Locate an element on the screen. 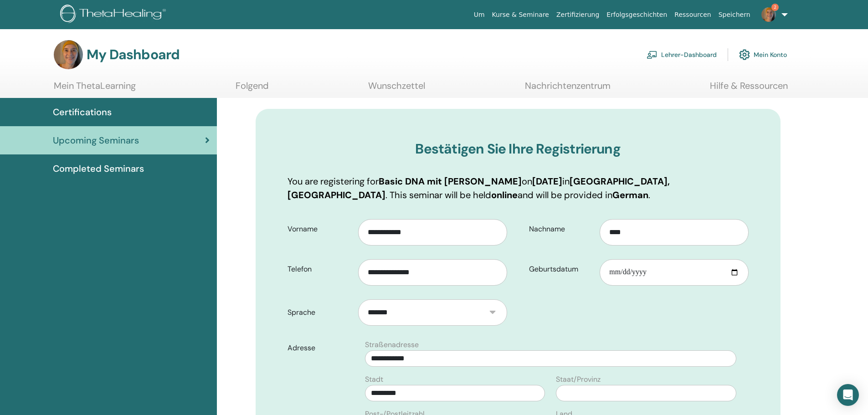 The width and height of the screenshot is (868, 415). label: Vorname is located at coordinates (320, 229).